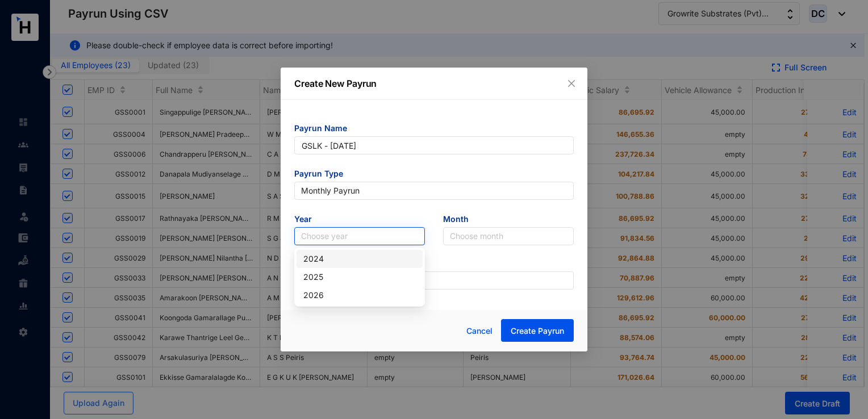  Describe the element at coordinates (360, 277) in the screenshot. I see `div: 2025` at that location.